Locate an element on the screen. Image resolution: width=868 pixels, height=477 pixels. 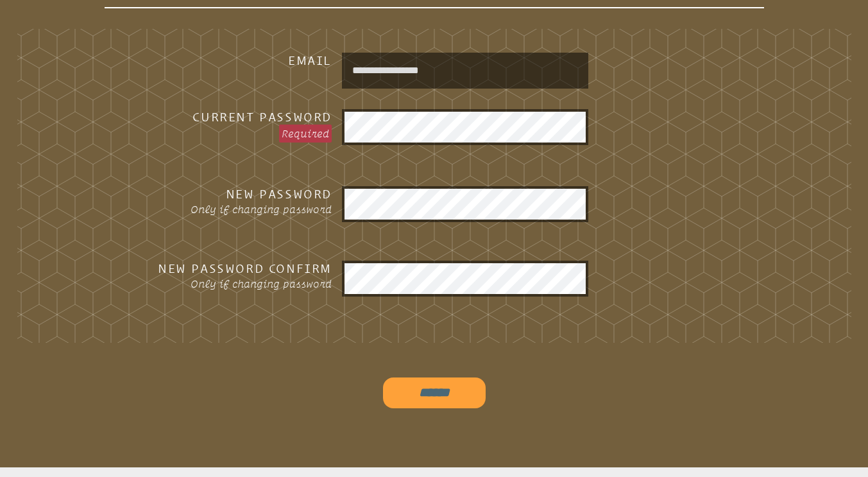
h3: Current Password is located at coordinates (229, 117).